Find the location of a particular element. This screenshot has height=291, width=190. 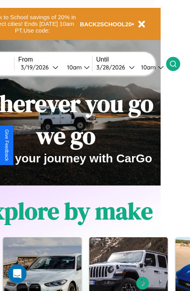

label: From is located at coordinates (55, 60).